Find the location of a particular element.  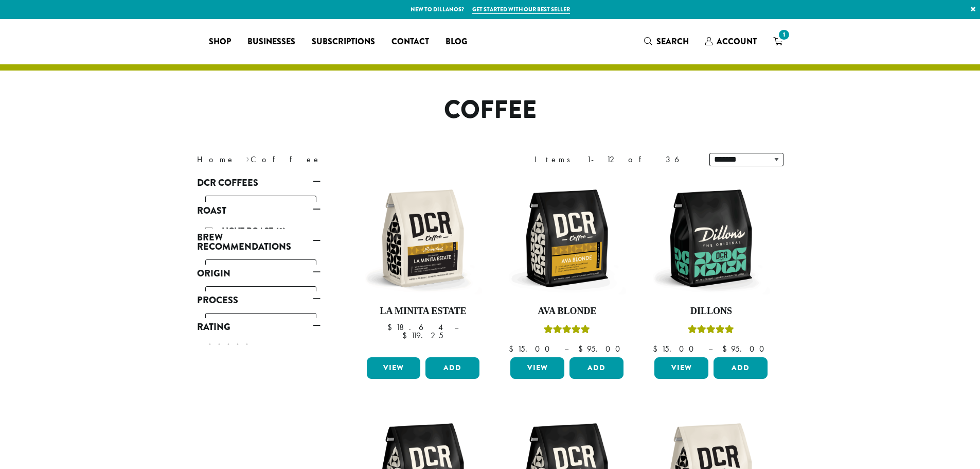

div: Brew Recommendations is located at coordinates (259, 260).